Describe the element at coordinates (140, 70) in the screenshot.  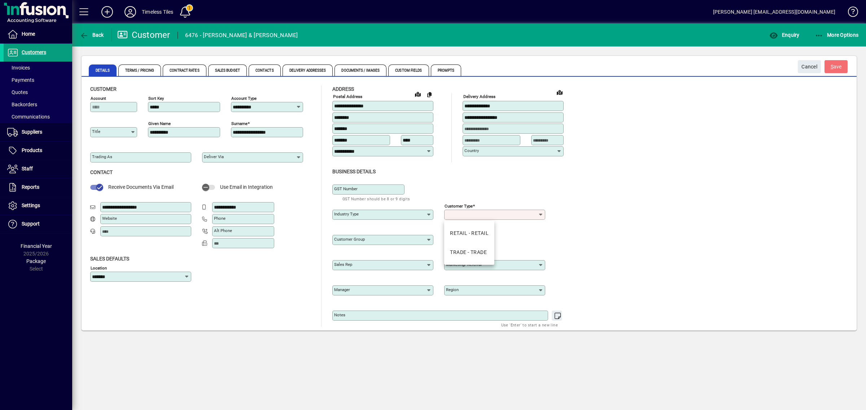
I see `span: Terms / Pricing` at that location.